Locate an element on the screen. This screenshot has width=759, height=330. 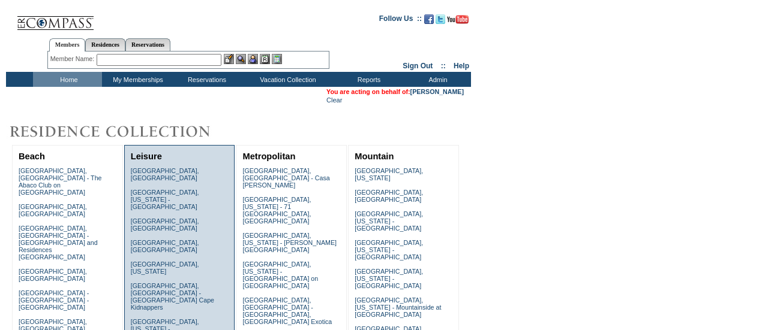
td: My Memberships is located at coordinates (136, 79).